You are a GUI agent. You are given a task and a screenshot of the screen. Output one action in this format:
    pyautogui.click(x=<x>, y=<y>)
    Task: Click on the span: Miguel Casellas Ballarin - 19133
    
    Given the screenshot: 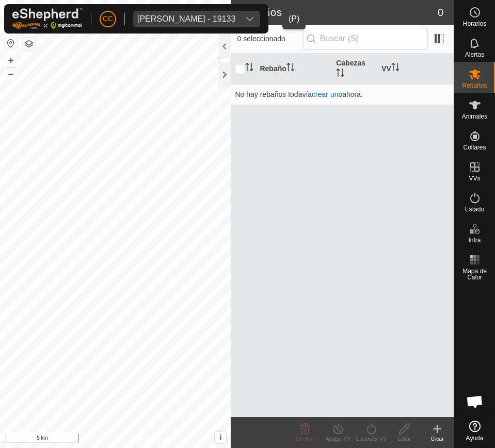 What is the action you would take?
    pyautogui.click(x=186, y=19)
    